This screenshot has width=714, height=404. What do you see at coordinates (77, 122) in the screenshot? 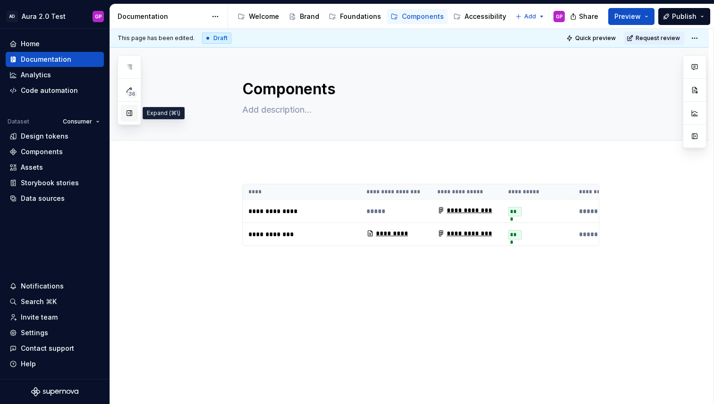
I see `span: Consumer` at bounding box center [77, 122].